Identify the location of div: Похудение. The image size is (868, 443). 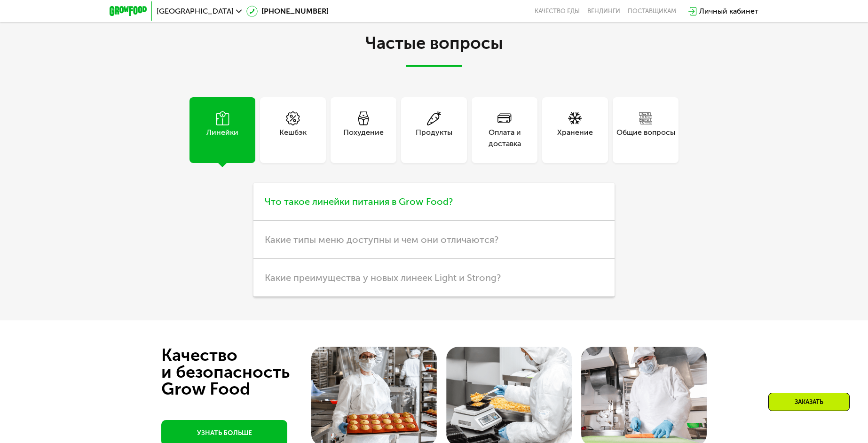
(363, 138).